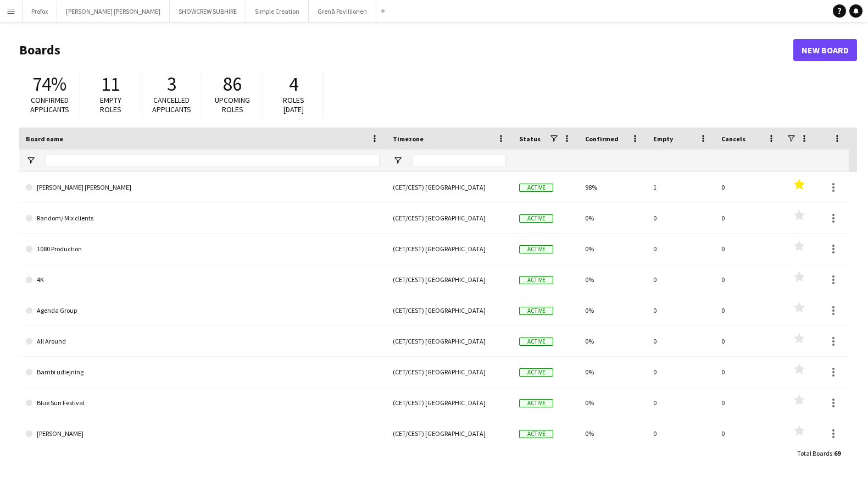 Image resolution: width=868 pixels, height=481 pixels. Describe the element at coordinates (208, 11) in the screenshot. I see `button: SHOWCREW SUBHIRE` at that location.